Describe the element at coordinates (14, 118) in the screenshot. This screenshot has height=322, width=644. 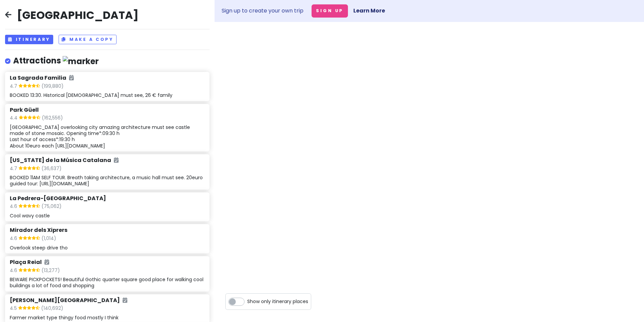
I see `span: 4.4` at that location.